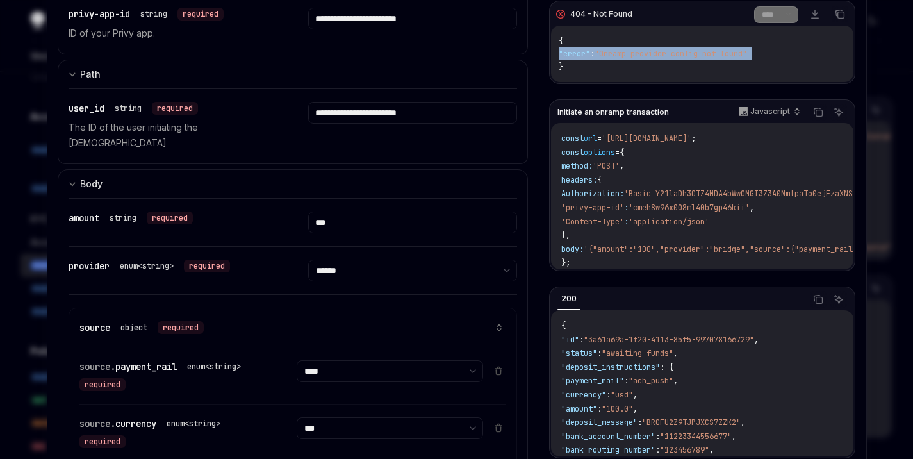 Image resolution: width=913 pixels, height=459 pixels. Describe the element at coordinates (90, 74) in the screenshot. I see `div: Path` at that location.